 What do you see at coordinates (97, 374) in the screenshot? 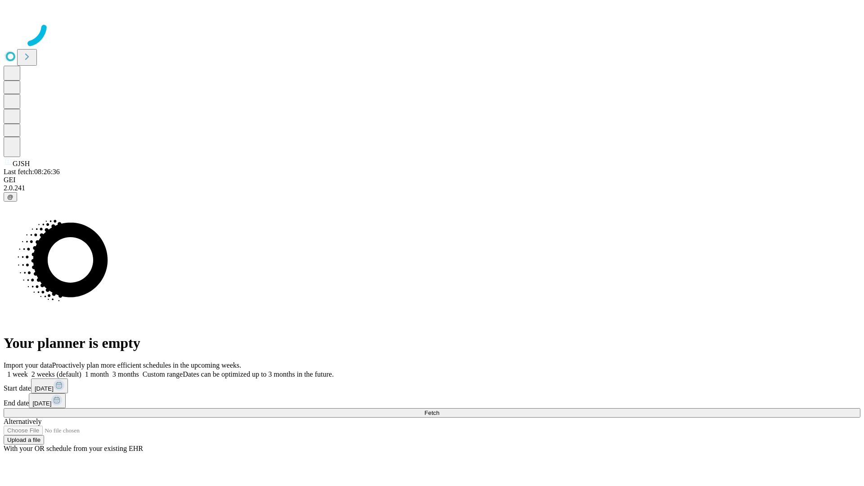
I see `span: 1 month` at bounding box center [97, 374].